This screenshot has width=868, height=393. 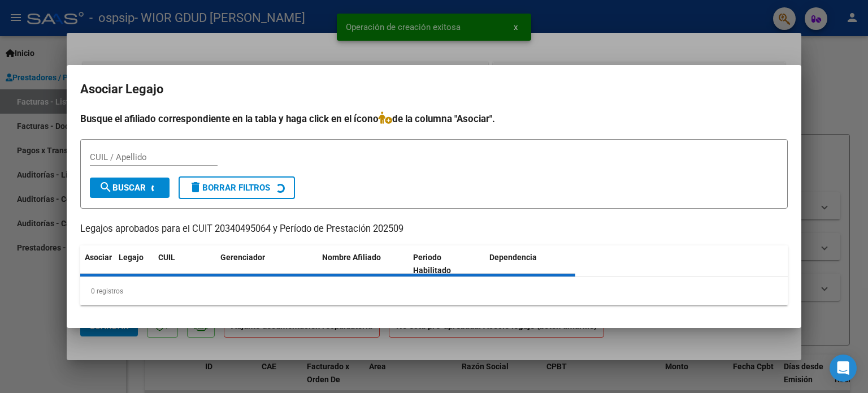 What do you see at coordinates (267, 264) in the screenshot?
I see `datatable-header-cell: Gerenciador` at bounding box center [267, 264].